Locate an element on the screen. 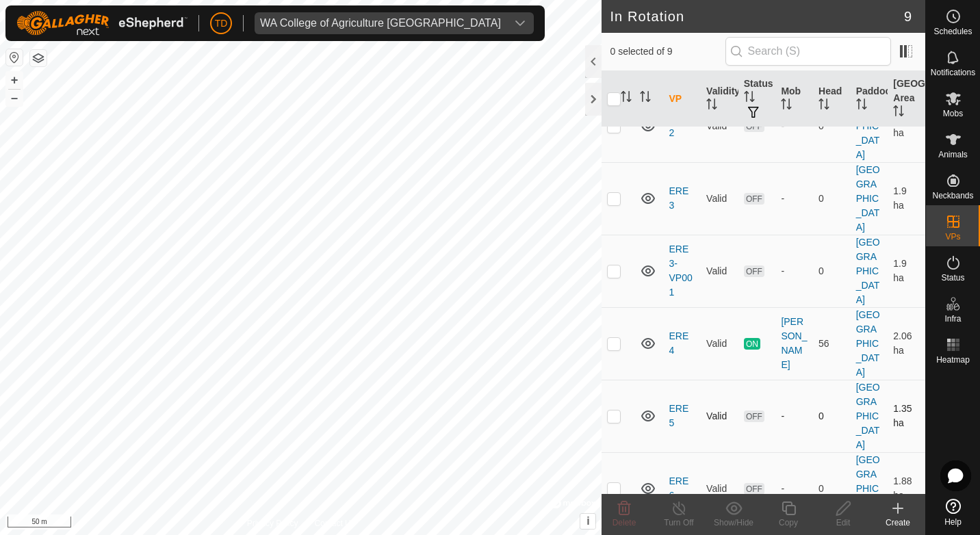 The image size is (980, 535). span: TD is located at coordinates (221, 23).